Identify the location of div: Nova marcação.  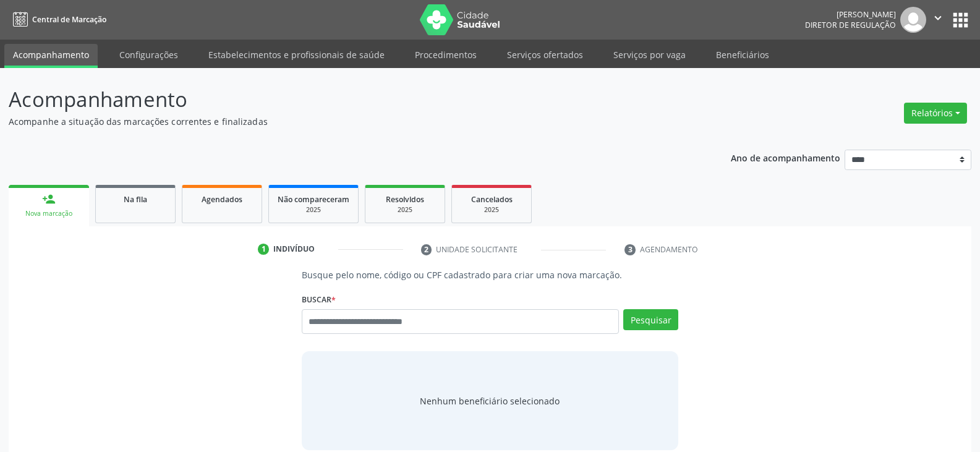
(49, 213).